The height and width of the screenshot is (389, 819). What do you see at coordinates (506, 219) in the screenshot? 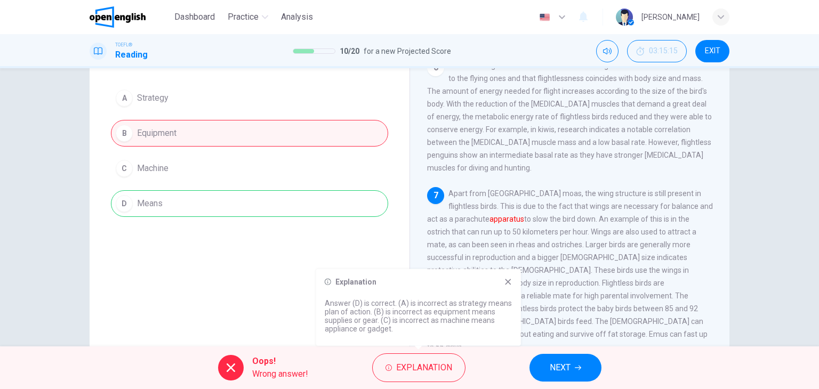
I see `font: apparatus` at bounding box center [506, 219].